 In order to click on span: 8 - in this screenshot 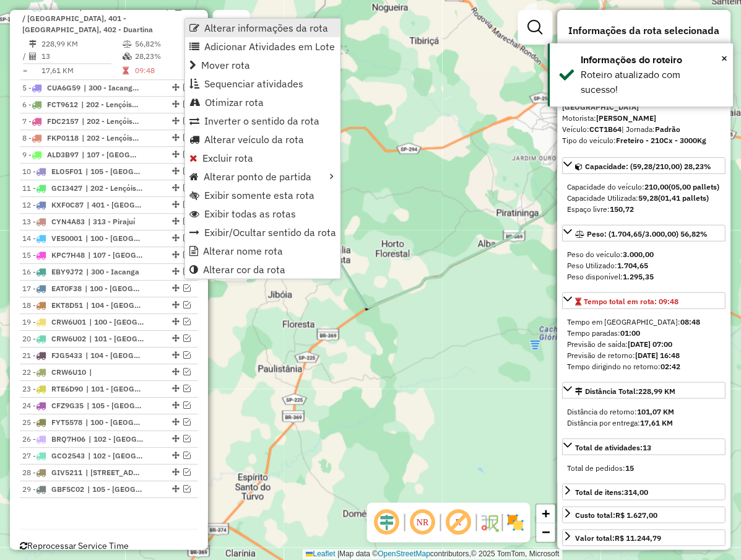, I will do `click(50, 137)`.